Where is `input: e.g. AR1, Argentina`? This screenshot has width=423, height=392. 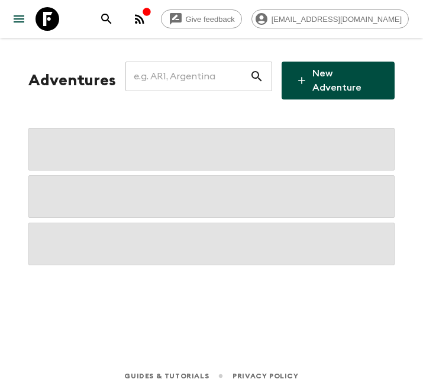
input: e.g. AR1, Argentina is located at coordinates (188, 76).